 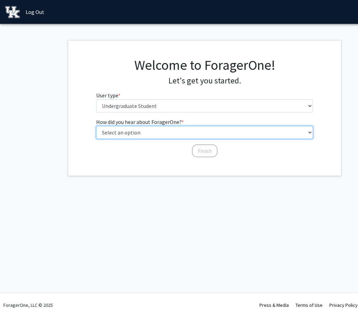 I want to click on div: ForagerOne, LLC © 2025, so click(x=28, y=305).